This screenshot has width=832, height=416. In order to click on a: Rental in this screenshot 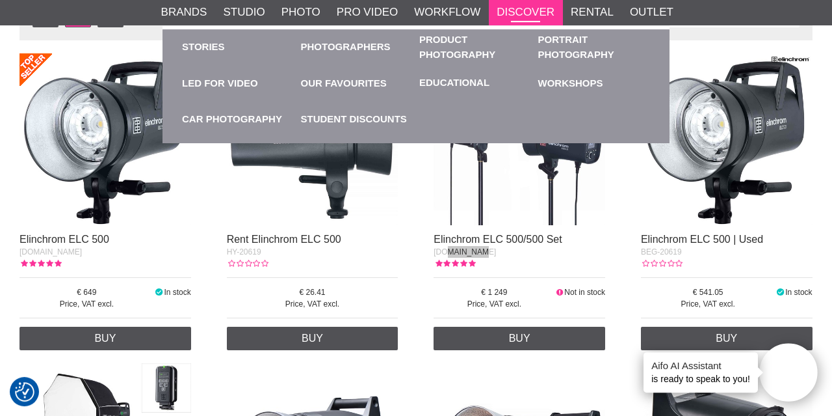, I will do `click(592, 12)`.